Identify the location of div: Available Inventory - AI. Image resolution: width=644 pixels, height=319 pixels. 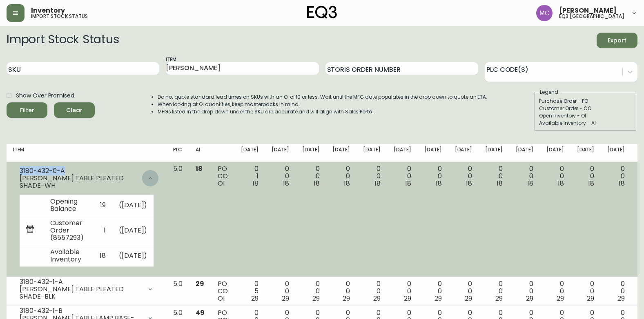
(585, 124).